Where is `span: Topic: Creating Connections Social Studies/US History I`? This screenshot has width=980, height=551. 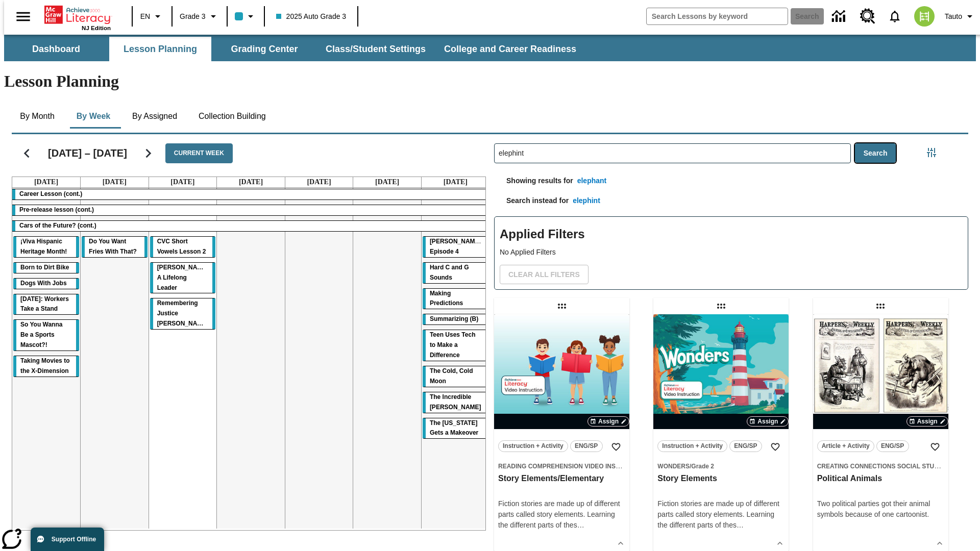
span: Topic: Creating Connections Social Studies/US History I is located at coordinates (880, 466).